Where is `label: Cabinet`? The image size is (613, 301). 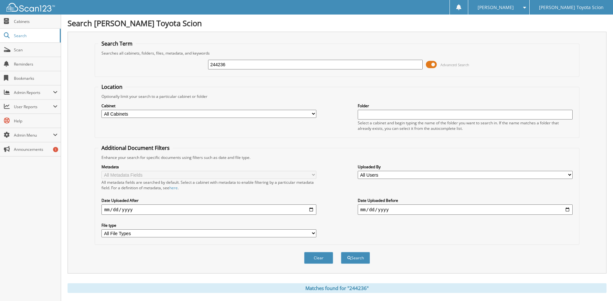 label: Cabinet is located at coordinates (209, 106).